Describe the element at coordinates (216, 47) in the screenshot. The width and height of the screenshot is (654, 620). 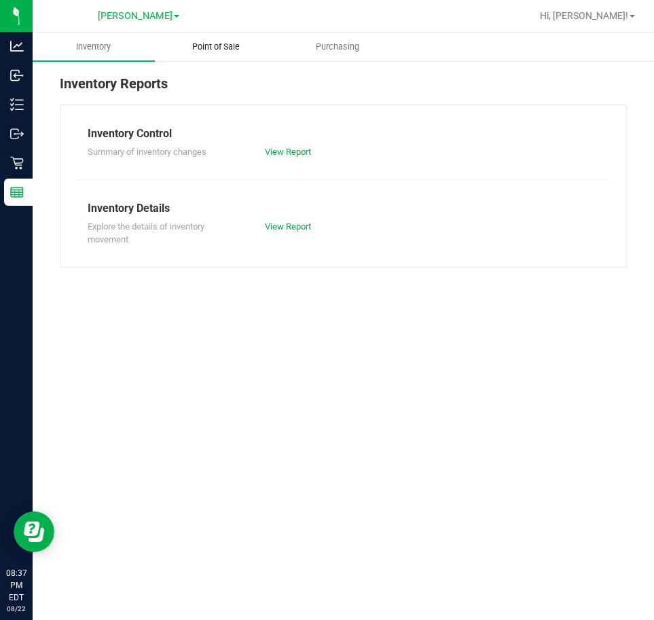
I see `a: Point of Sale` at that location.